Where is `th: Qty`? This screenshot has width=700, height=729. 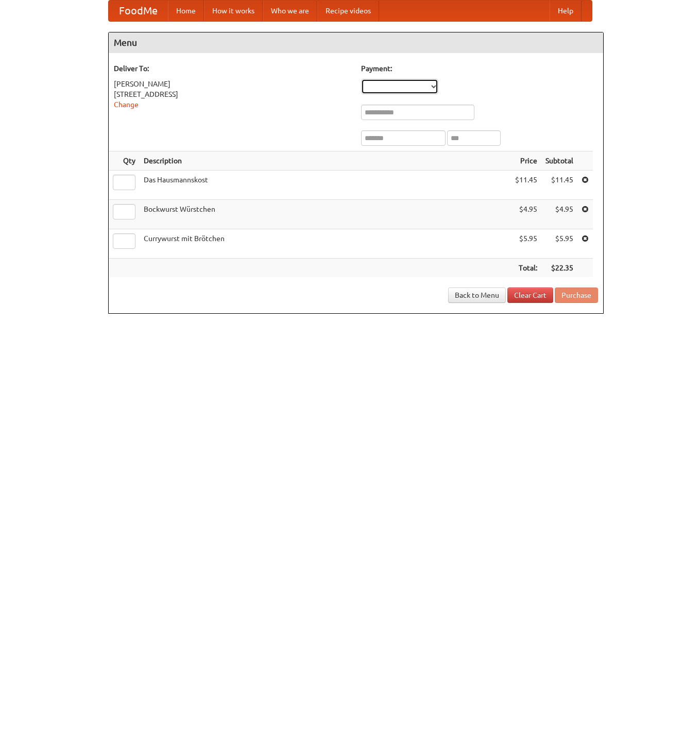 th: Qty is located at coordinates (124, 161).